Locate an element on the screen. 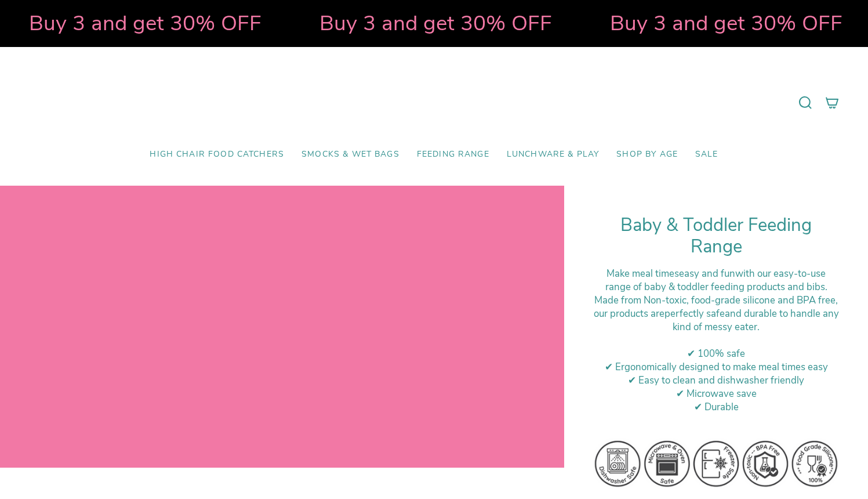 Image resolution: width=868 pixels, height=499 pixels. div: Smocks & Wet Bags is located at coordinates (350, 154).